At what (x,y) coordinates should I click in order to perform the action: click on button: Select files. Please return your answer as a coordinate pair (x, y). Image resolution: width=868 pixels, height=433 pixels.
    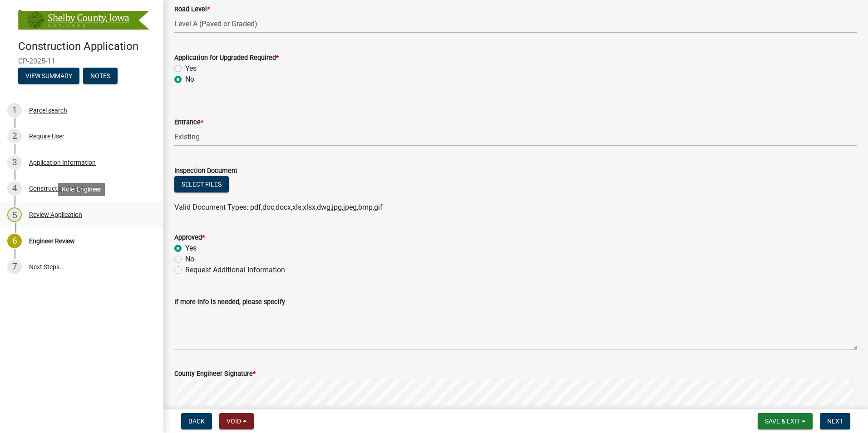
    Looking at the image, I should click on (201, 184).